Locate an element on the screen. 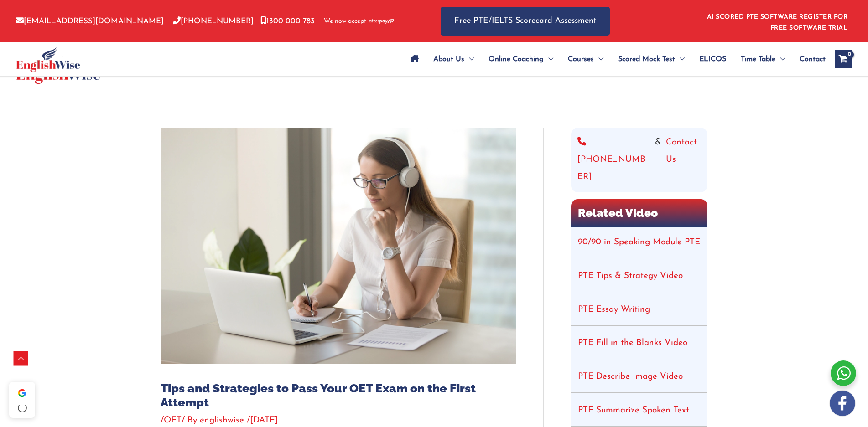 The image size is (868, 427). img: white-facebook.png is located at coordinates (843, 404).